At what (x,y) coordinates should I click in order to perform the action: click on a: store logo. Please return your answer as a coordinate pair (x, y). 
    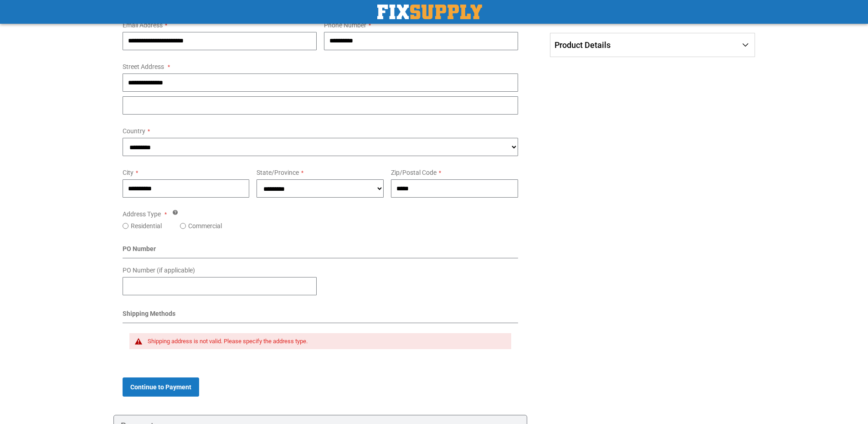
    Looking at the image, I should click on (430, 12).